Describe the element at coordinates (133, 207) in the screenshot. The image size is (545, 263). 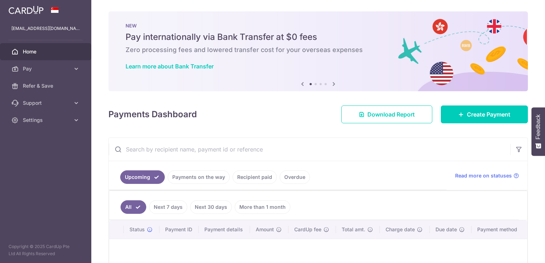
I see `a: All` at that location.